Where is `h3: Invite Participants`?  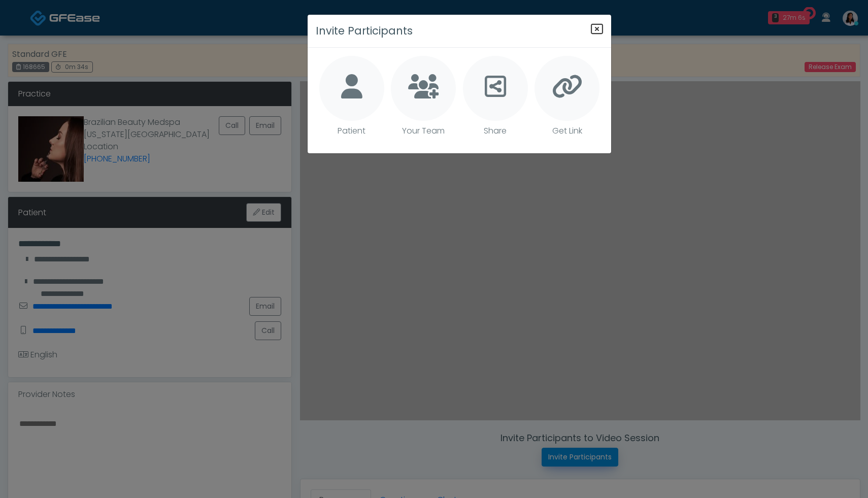
h3: Invite Participants is located at coordinates (364, 31).